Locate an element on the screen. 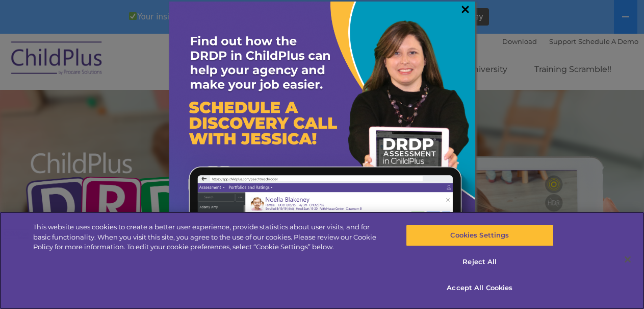  div: This website uses cookies to create a better user experience, provide statistics about user visit... is located at coordinates (209, 237).